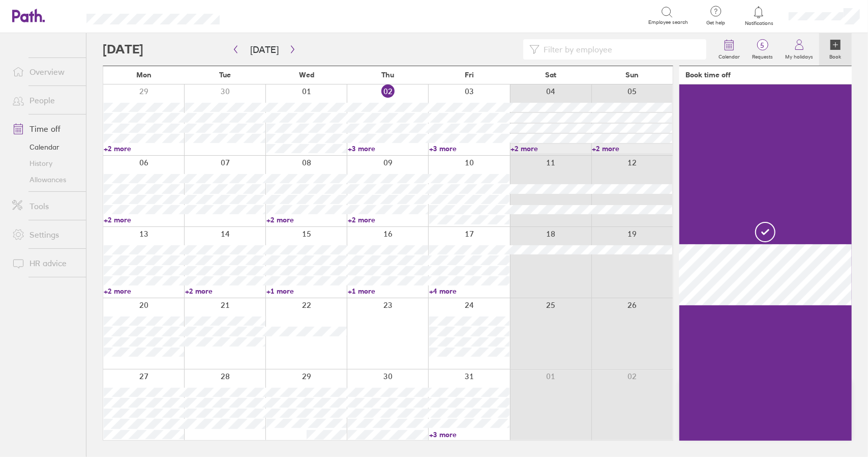  I want to click on a: Overview, so click(45, 72).